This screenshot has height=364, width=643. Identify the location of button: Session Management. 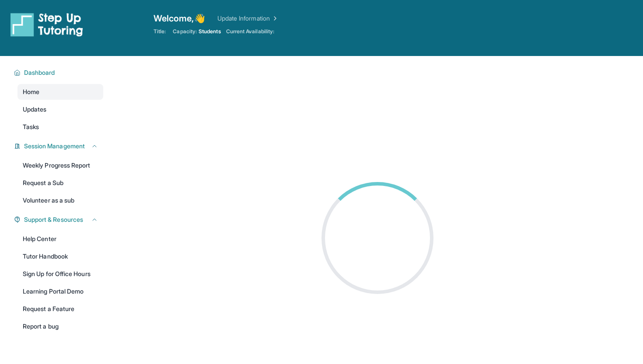
(59, 146).